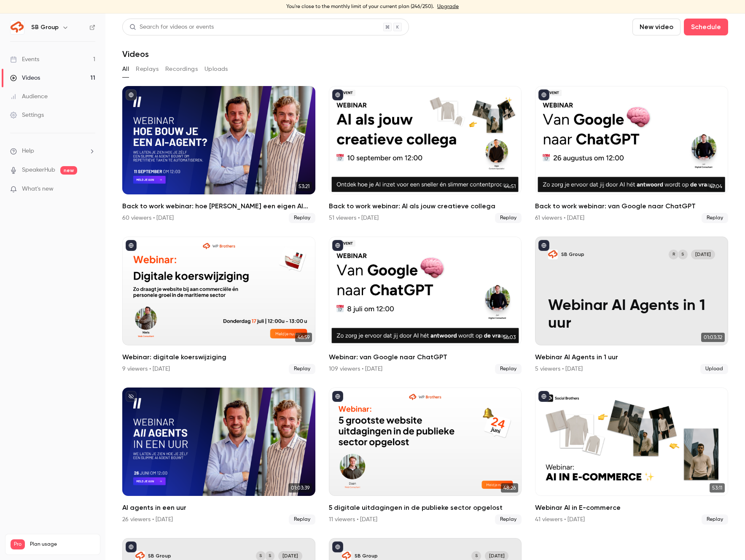 This screenshot has width=745, height=560. Describe the element at coordinates (510, 186) in the screenshot. I see `span: 44:51` at that location.